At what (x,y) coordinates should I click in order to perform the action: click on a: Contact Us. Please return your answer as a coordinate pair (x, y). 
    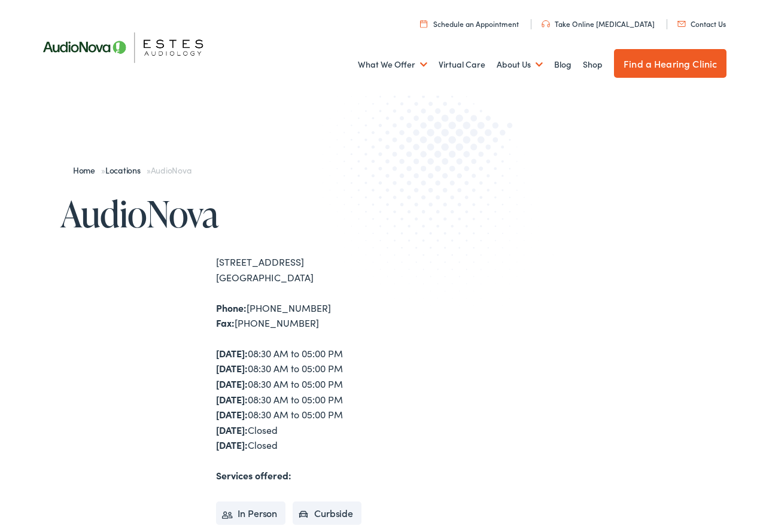
    Looking at the image, I should click on (702, 23).